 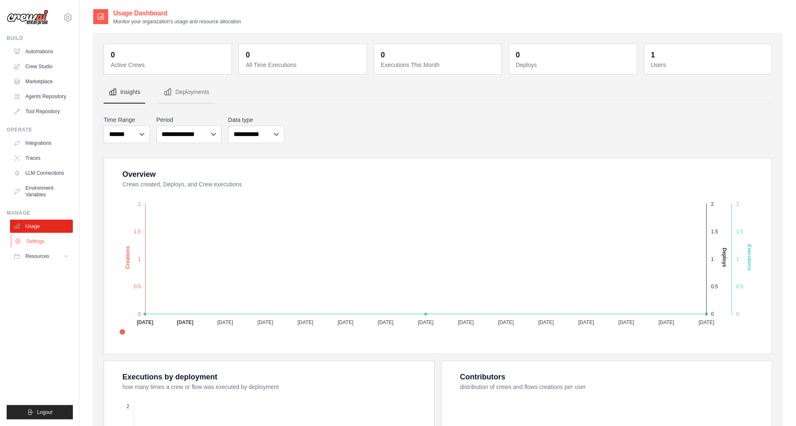 What do you see at coordinates (37, 256) in the screenshot?
I see `span: Resources` at bounding box center [37, 256].